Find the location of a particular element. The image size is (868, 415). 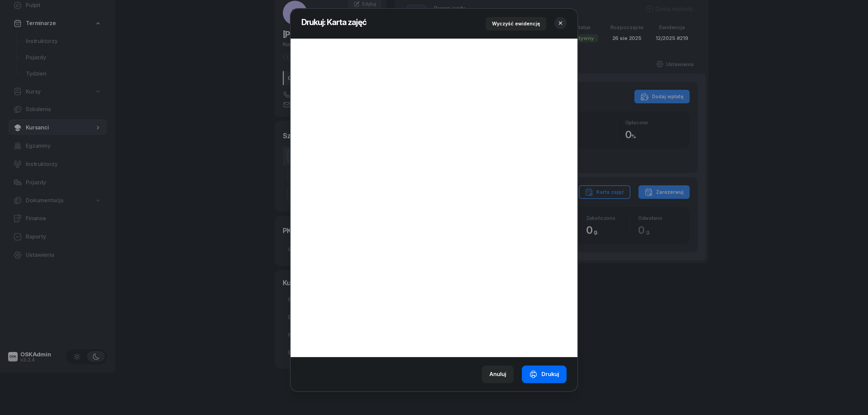

button: Anuluj is located at coordinates (497, 374).